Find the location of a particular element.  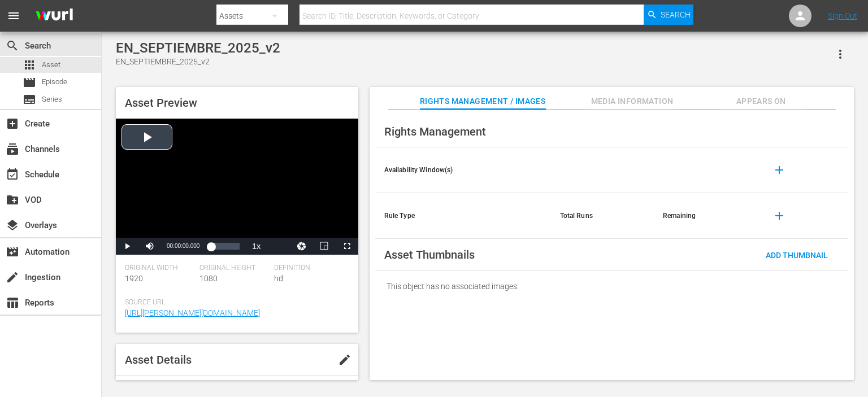

span: 00:00:00.000 is located at coordinates (183, 246).